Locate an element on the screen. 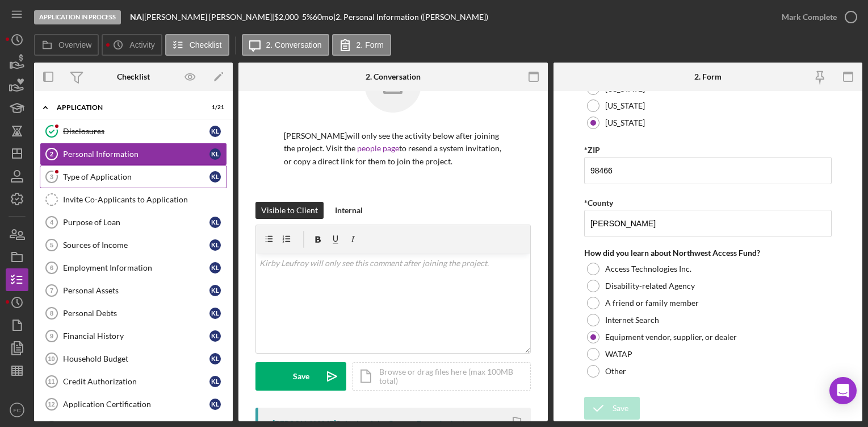 Image resolution: width=868 pixels, height=427 pixels. button: FC is located at coordinates (17, 410).